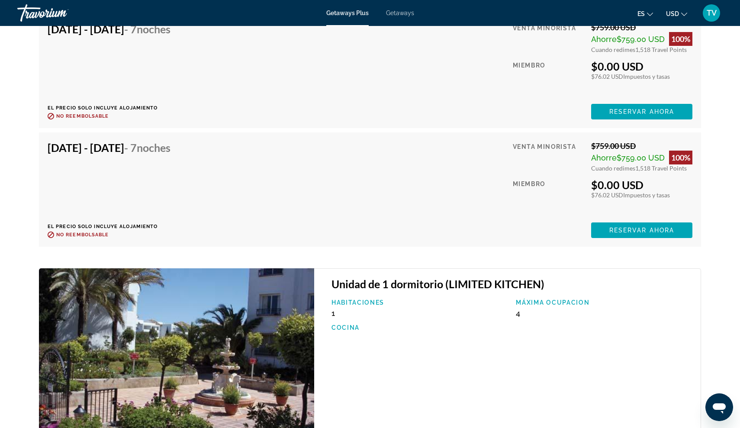 Image resolution: width=740 pixels, height=428 pixels. Describe the element at coordinates (641, 14) in the screenshot. I see `span: es` at that location.